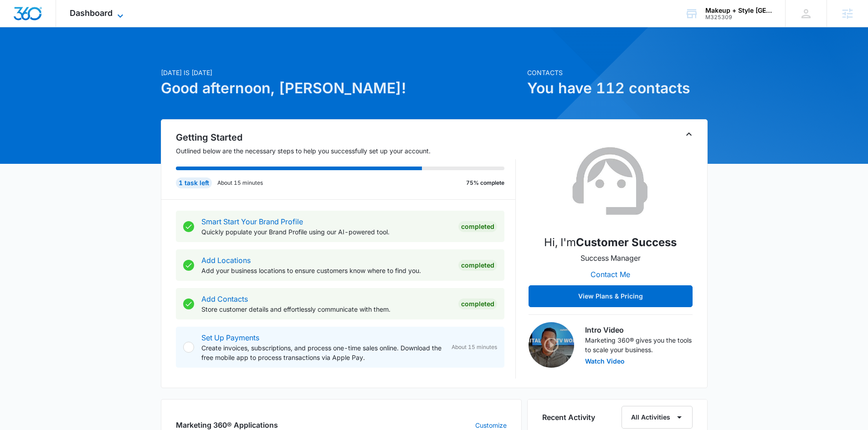 This screenshot has height=430, width=868. What do you see at coordinates (738, 17) in the screenshot?
I see `div: account id` at bounding box center [738, 17].